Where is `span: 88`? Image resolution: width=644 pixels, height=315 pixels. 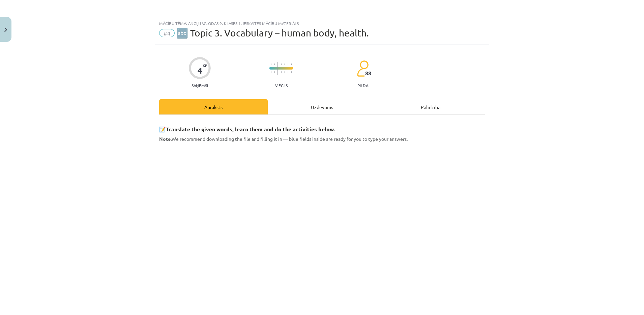
span: 88 is located at coordinates (368, 73).